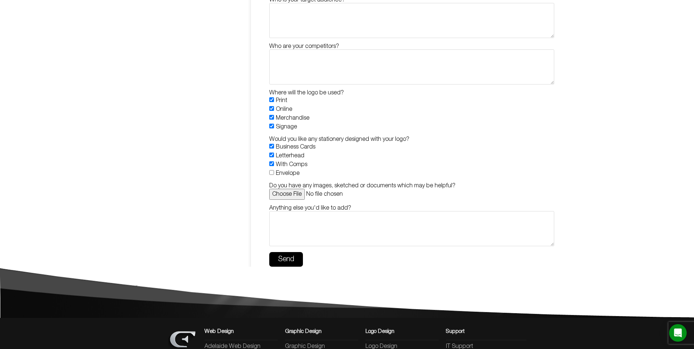  I want to click on label: Print, so click(281, 101).